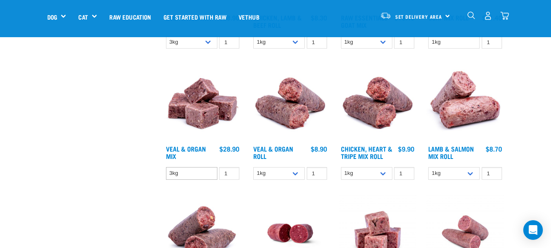 Image resolution: width=551 pixels, height=248 pixels. I want to click on a: Lamb & Salmon Mix Roll, so click(451, 152).